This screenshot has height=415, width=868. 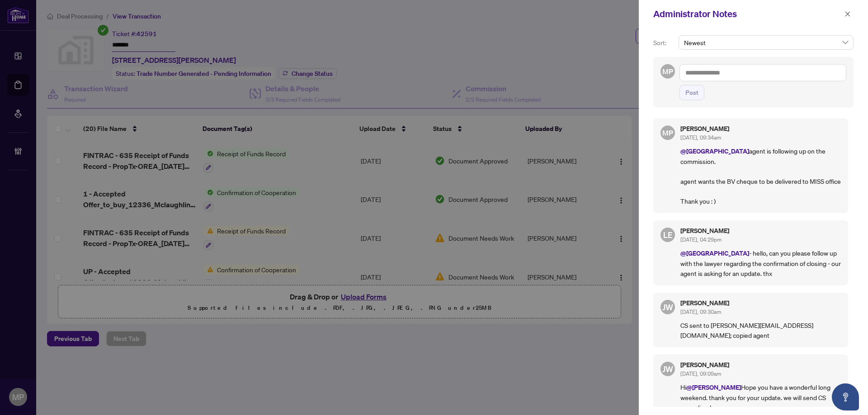 What do you see at coordinates (692, 93) in the screenshot?
I see `button: Post` at bounding box center [692, 93].